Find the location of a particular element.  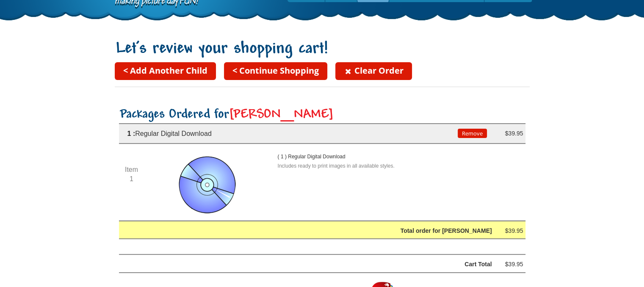

a: < Add Another Child is located at coordinates (165, 71).